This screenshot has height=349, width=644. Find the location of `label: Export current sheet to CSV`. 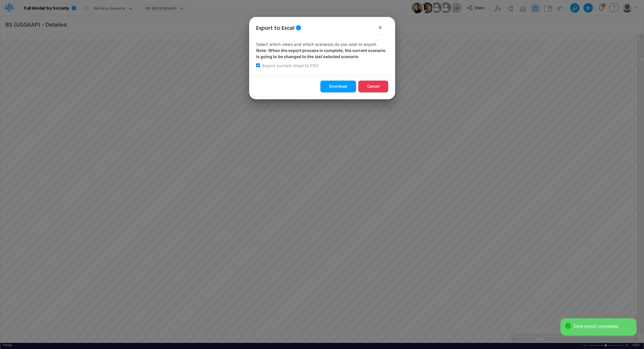

label: Export current sheet to CSV is located at coordinates (290, 66).